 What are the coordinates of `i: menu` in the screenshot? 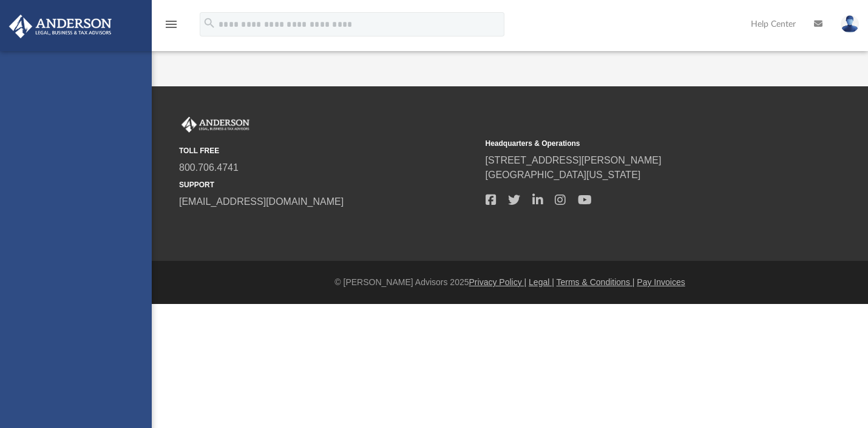 It's located at (171, 25).